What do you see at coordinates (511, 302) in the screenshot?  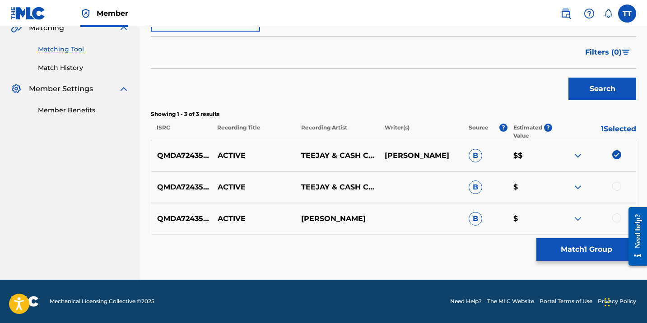 I see `a: The MLC Website` at bounding box center [511, 302].